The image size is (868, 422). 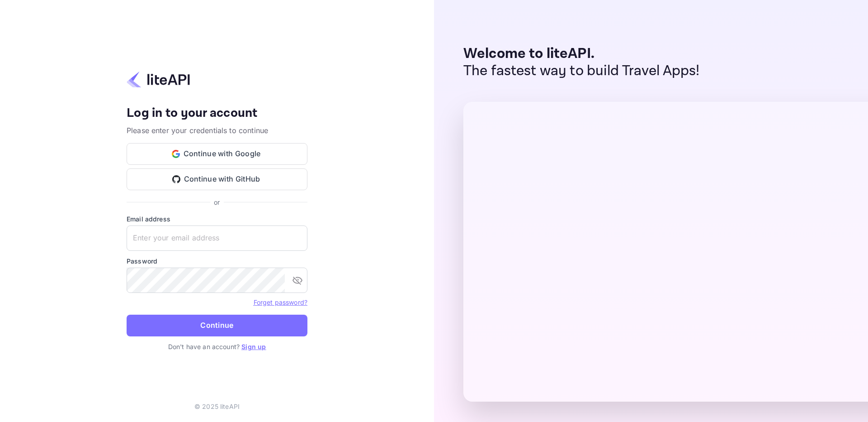 I want to click on p: © 2025 liteAPI, so click(x=217, y=406).